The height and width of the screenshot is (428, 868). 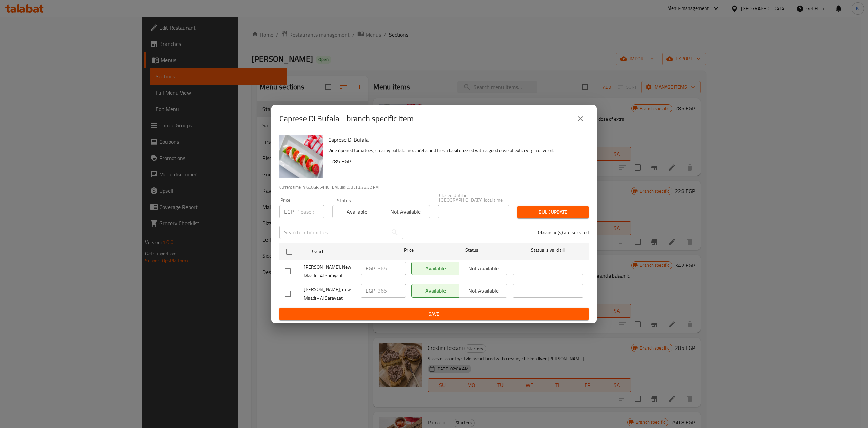 What do you see at coordinates (548, 250) in the screenshot?
I see `span: Status is valid till` at bounding box center [548, 250].